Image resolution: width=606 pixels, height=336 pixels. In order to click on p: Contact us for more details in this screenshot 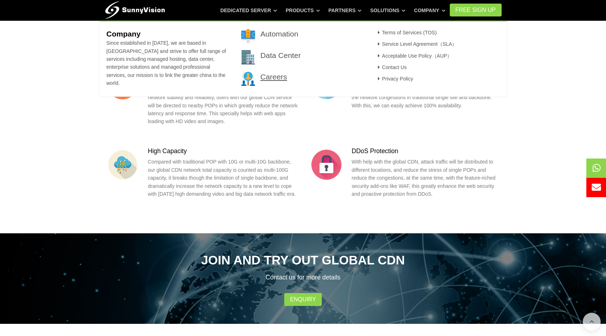, I will do `click(303, 277)`.